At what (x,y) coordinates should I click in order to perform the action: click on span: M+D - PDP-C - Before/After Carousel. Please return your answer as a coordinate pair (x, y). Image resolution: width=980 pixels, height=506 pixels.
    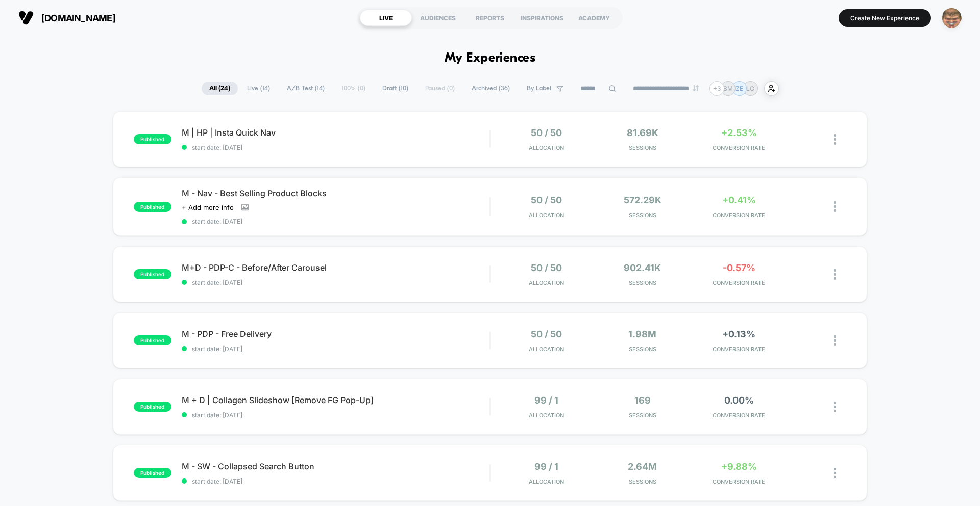
    Looking at the image, I should click on (336, 268).